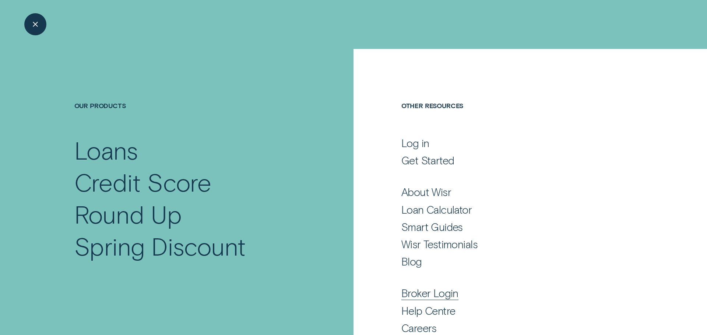 This screenshot has width=707, height=335. I want to click on a: Loans, so click(188, 150).